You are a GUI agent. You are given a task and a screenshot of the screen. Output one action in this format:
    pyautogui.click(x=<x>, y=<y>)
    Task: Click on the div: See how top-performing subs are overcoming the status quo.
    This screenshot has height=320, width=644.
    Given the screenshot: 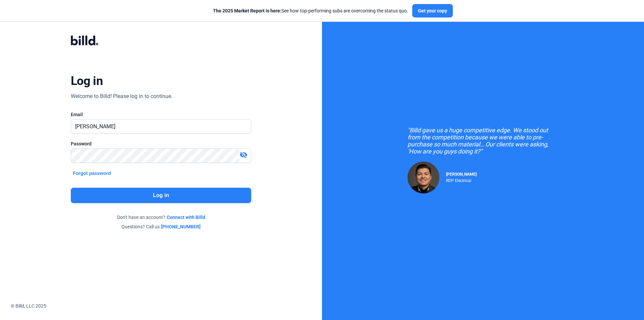 What is the action you would take?
    pyautogui.click(x=311, y=11)
    